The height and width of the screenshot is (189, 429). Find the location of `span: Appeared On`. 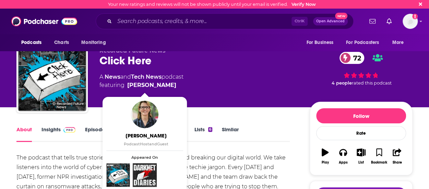

span: Appeared On is located at coordinates (145, 157).